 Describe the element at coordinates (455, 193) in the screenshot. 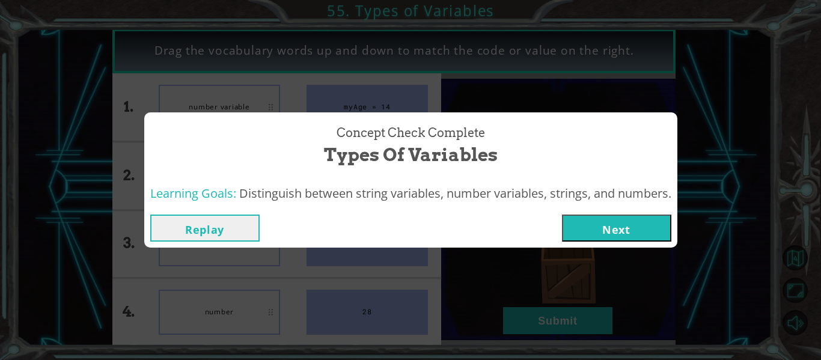

I see `span: Distinguish between string variables, number variables, strings, and numbers.` at that location.